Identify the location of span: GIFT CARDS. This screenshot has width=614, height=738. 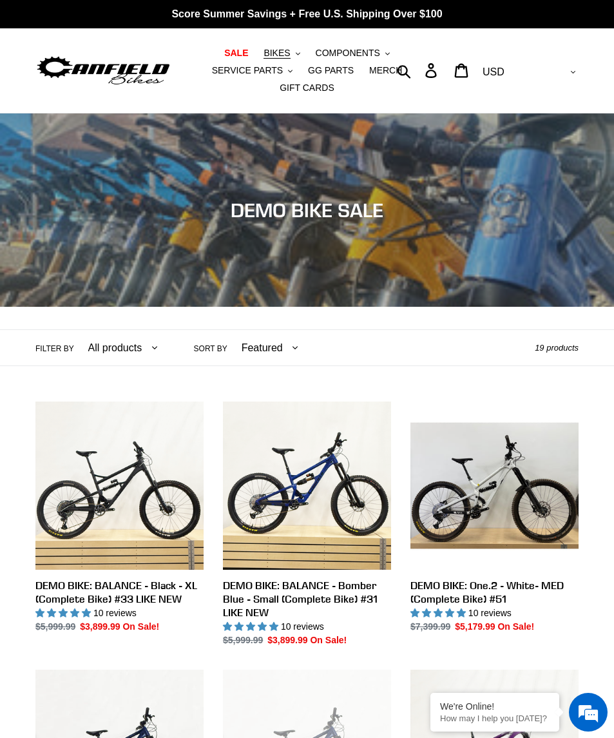
(307, 88).